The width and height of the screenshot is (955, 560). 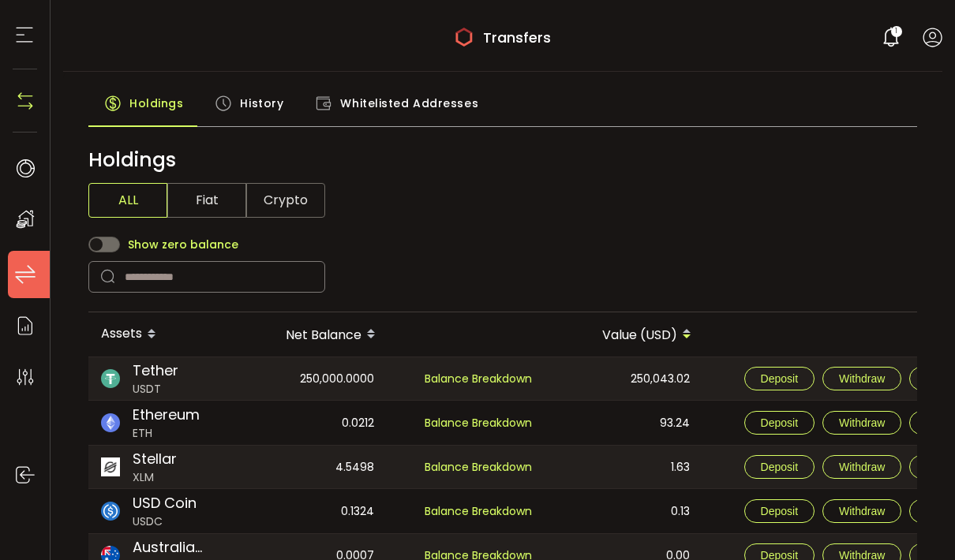 What do you see at coordinates (916, 522) in the screenshot?
I see `div: Chat Widget` at bounding box center [916, 522].